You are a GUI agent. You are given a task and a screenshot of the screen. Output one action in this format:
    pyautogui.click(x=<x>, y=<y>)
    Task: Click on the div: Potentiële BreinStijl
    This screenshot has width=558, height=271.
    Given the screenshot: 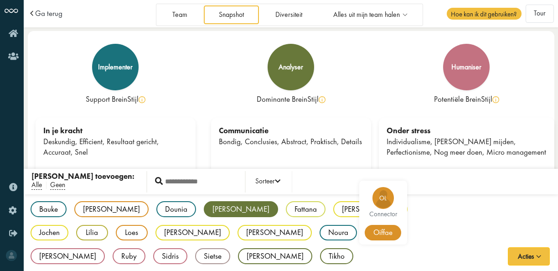 What is the action you would take?
    pyautogui.click(x=466, y=99)
    